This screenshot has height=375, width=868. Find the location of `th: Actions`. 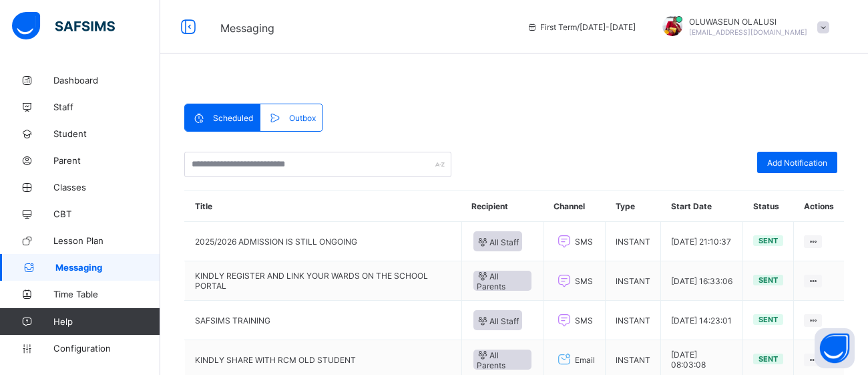

th: Actions is located at coordinates (819, 207).